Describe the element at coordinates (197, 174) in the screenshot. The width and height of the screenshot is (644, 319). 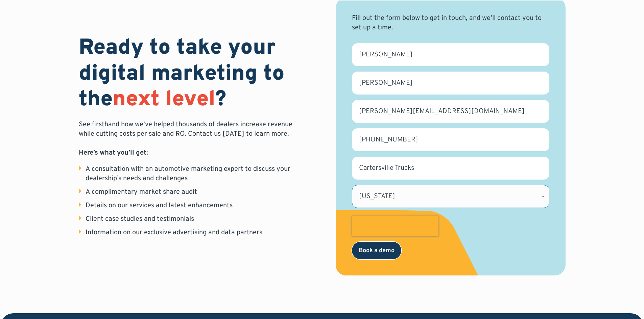
I see `div: A consultation with an automotive marketing expert to discuss your dealership’s needs and challenges` at that location.